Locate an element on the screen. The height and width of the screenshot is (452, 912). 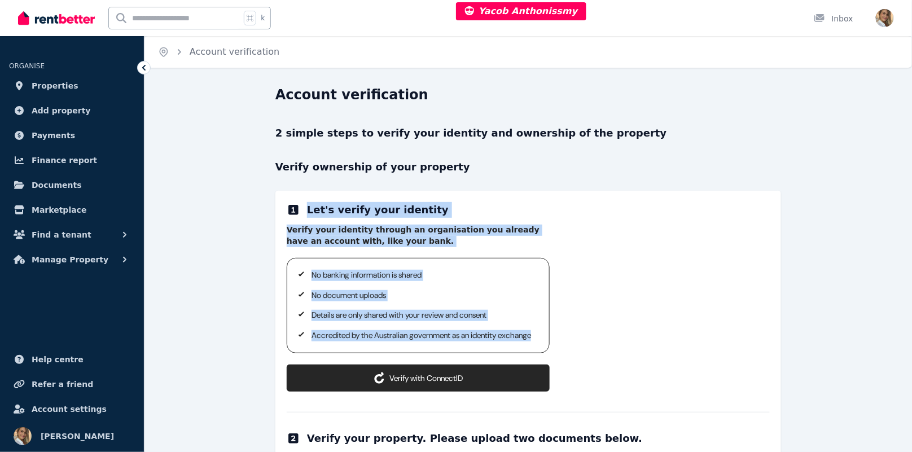
img: RentBetter is located at coordinates (56, 18).